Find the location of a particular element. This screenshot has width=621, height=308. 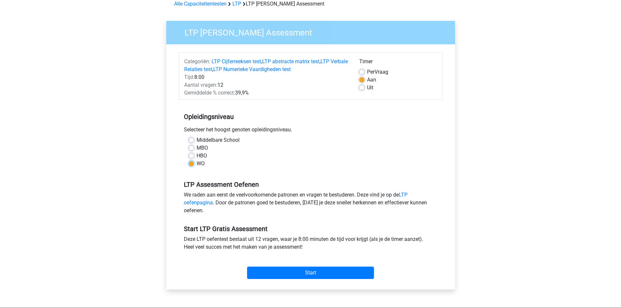

a: LTP Numerieke Vaardigheden test is located at coordinates (252, 69).